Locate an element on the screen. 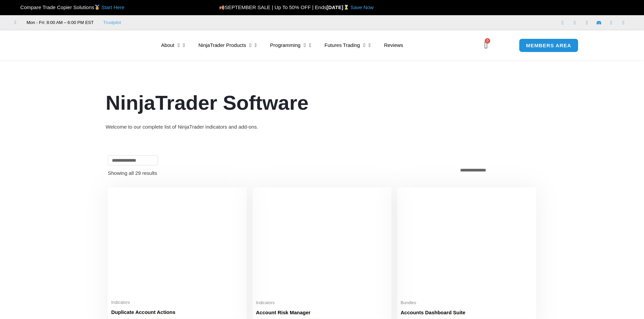 Image resolution: width=644 pixels, height=319 pixels. a: Futures Trading is located at coordinates (348, 45).